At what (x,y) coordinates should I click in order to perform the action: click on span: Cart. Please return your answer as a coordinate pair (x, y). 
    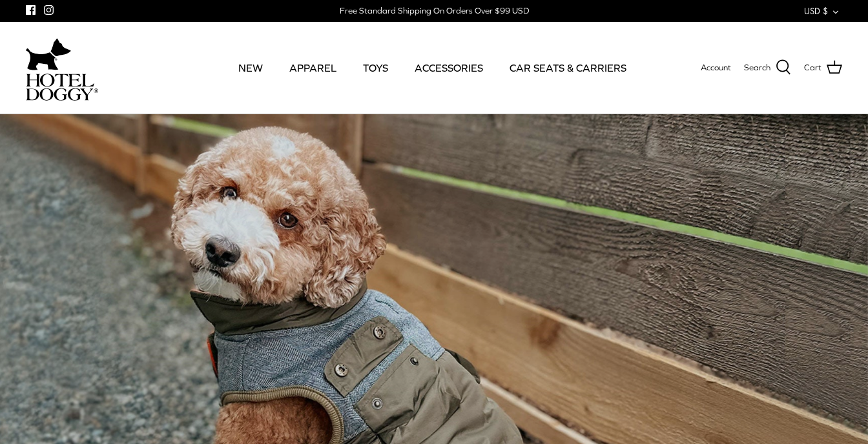
    Looking at the image, I should click on (812, 68).